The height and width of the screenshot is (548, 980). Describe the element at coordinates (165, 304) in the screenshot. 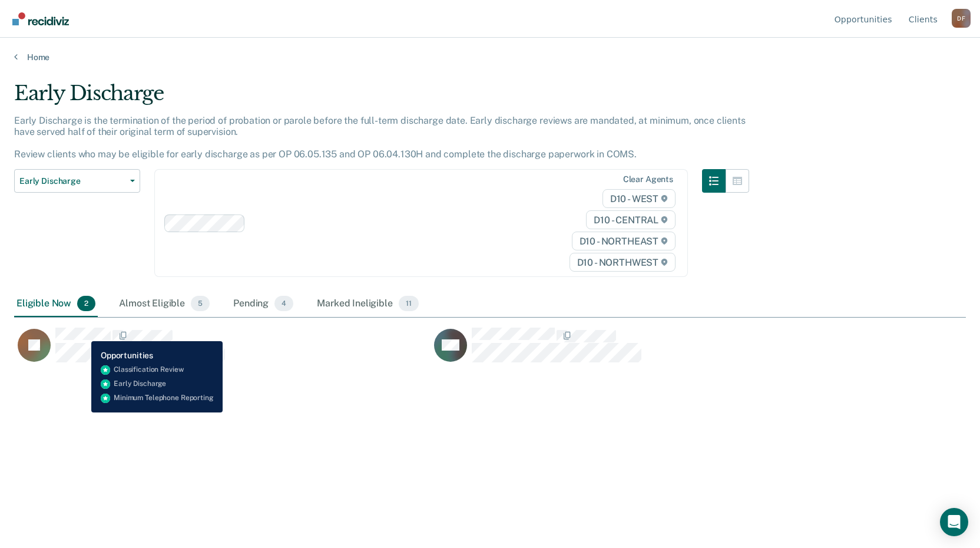

I see `div: Almost Eligible5` at that location.